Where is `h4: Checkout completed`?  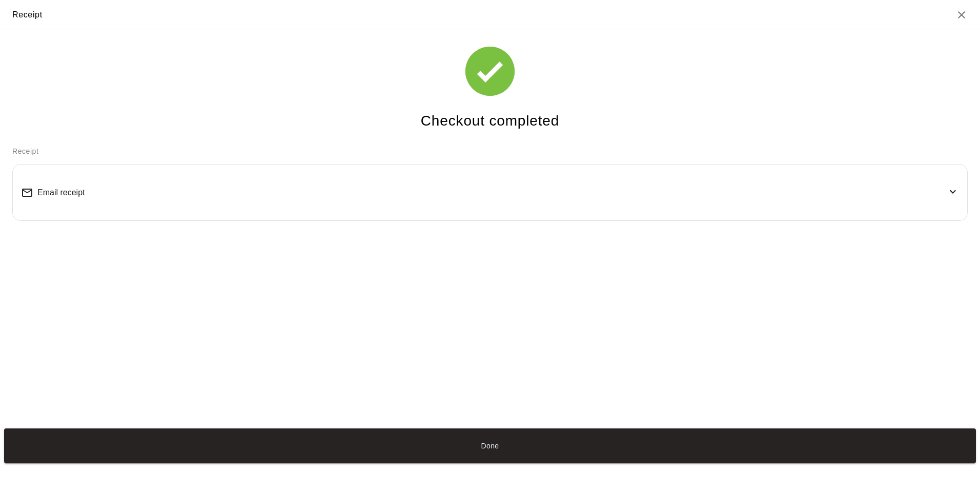 h4: Checkout completed is located at coordinates (490, 121).